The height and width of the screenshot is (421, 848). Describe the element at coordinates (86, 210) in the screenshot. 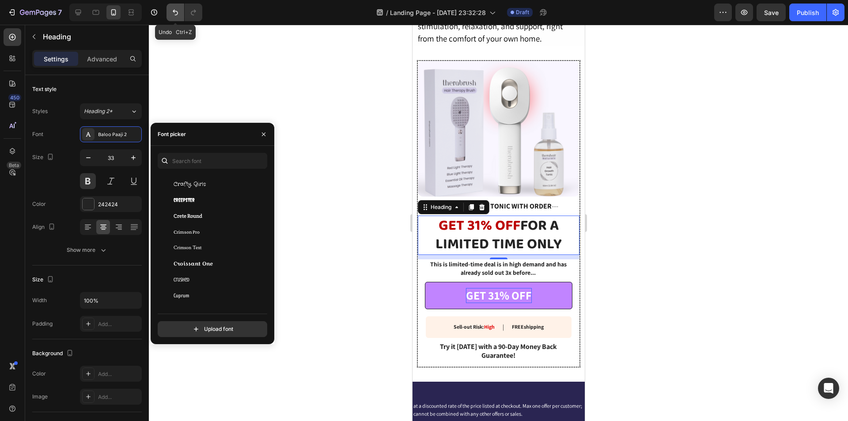

I see `strong: FOR A LIMITED TIME ONLY` at that location.